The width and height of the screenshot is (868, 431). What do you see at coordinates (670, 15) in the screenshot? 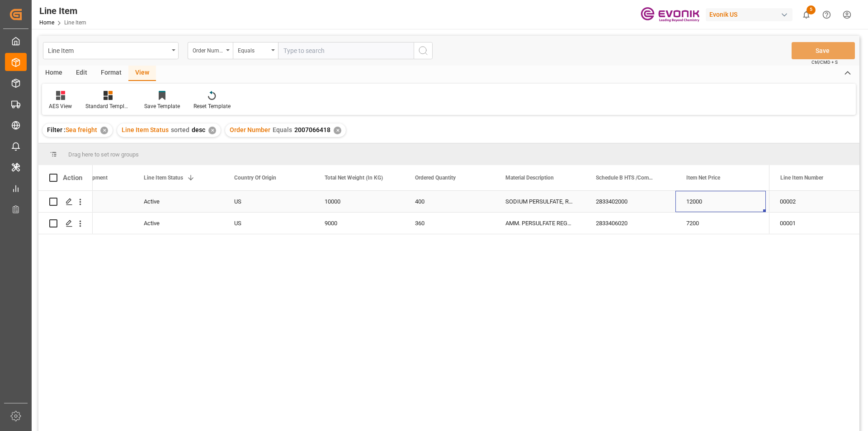
I see `img: Evonik-brand-mark-Deep-Purple-RGB.jpeg_1700498283.jpeg` at bounding box center [670, 15].